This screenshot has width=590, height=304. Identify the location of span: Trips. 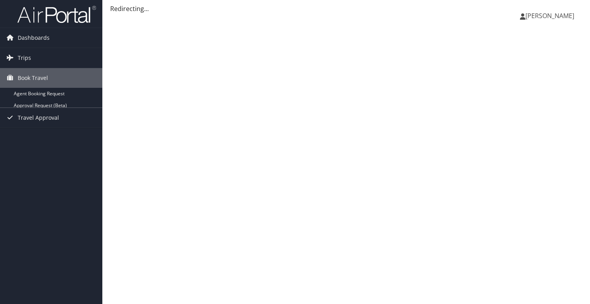
(24, 58).